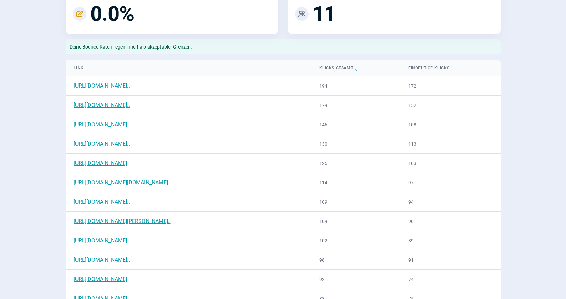 This screenshot has width=566, height=299. I want to click on td: 146, so click(355, 125).